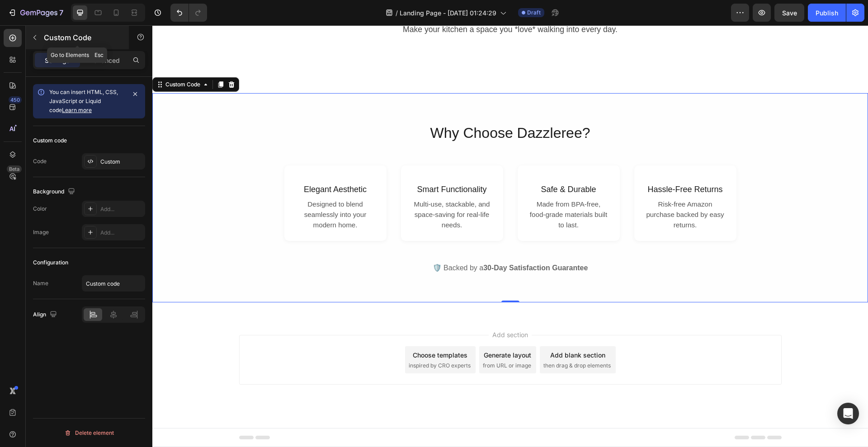  Describe the element at coordinates (533, 164) in the screenshot. I see `h3: Hassle-Free Returns` at that location.